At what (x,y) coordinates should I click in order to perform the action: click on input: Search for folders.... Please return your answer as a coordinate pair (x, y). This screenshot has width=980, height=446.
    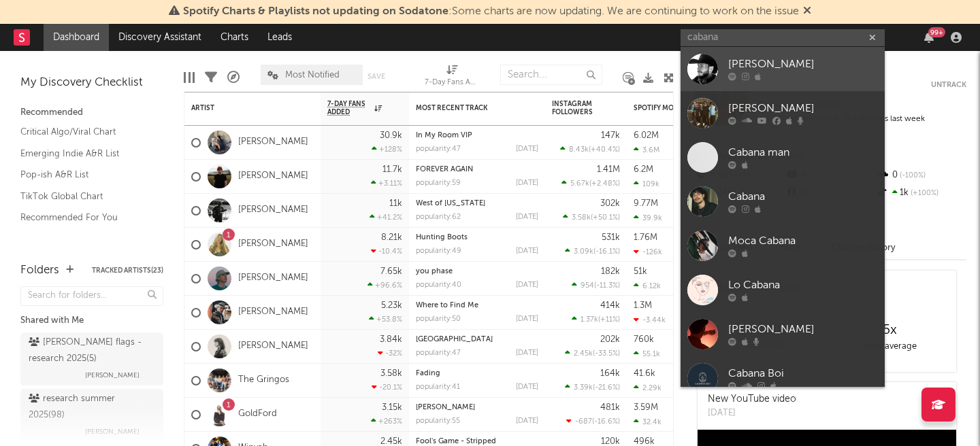
    Looking at the image, I should click on (91, 296).